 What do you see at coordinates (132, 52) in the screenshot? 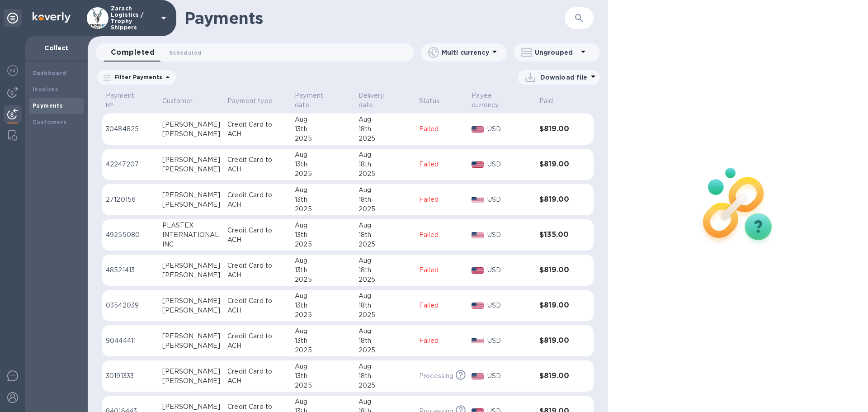
I see `span: Completed` at bounding box center [132, 52].